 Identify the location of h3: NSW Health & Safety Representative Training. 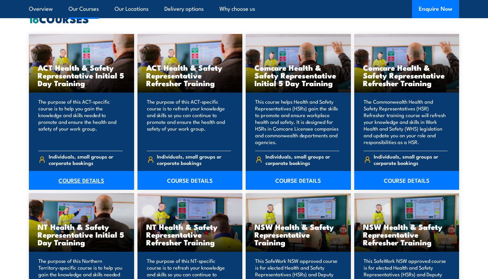
(298, 234).